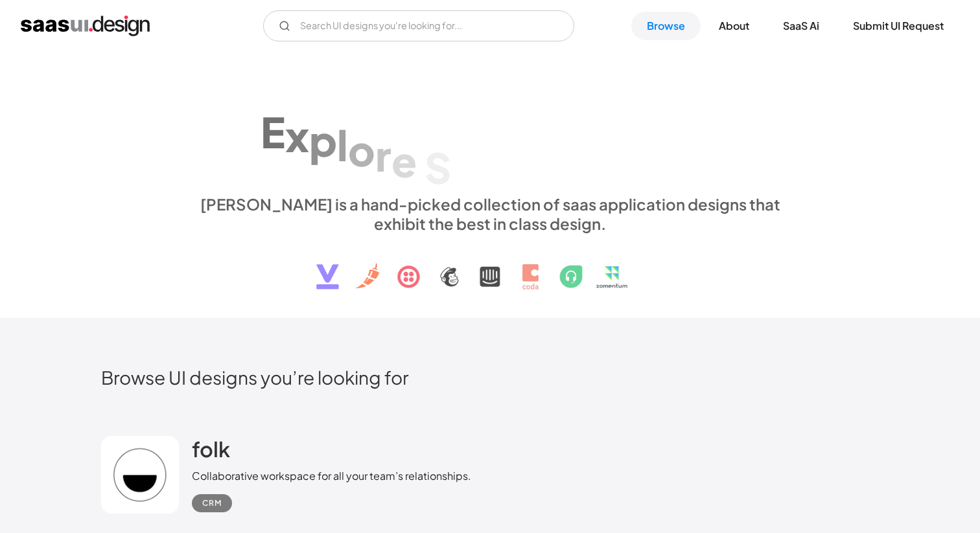  I want to click on div: r, so click(383, 155).